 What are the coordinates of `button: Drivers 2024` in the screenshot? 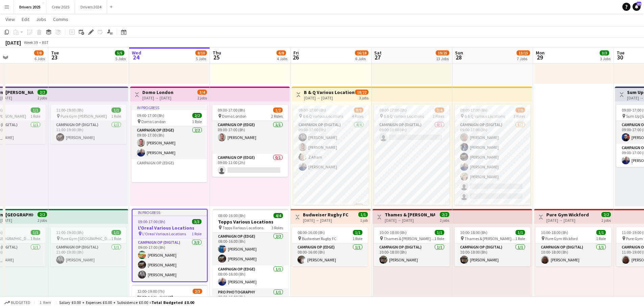 It's located at (91, 7).